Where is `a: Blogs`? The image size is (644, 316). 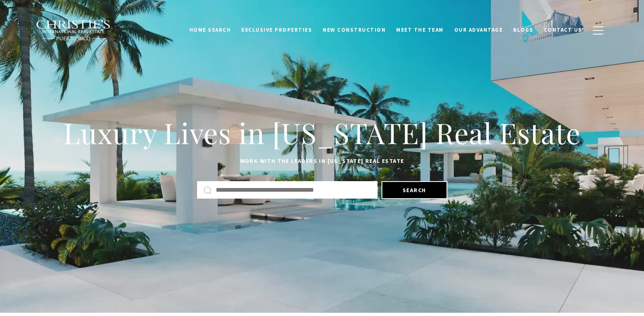
a: Blogs is located at coordinates (523, 30).